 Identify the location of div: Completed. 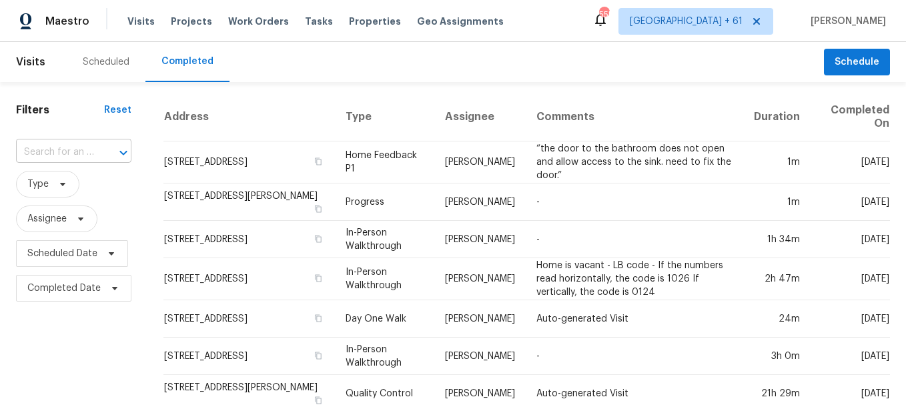
(187, 61).